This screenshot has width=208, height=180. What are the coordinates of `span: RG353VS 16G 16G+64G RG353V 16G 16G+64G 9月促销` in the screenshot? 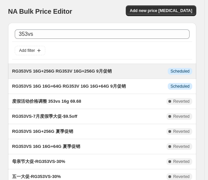 It's located at (69, 86).